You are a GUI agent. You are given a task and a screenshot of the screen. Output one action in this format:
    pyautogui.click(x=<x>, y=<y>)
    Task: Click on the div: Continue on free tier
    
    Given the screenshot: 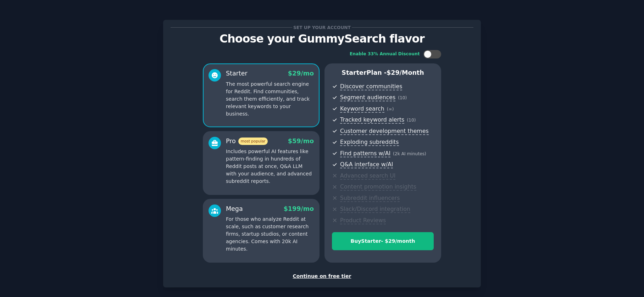 What is the action you would take?
    pyautogui.click(x=322, y=276)
    